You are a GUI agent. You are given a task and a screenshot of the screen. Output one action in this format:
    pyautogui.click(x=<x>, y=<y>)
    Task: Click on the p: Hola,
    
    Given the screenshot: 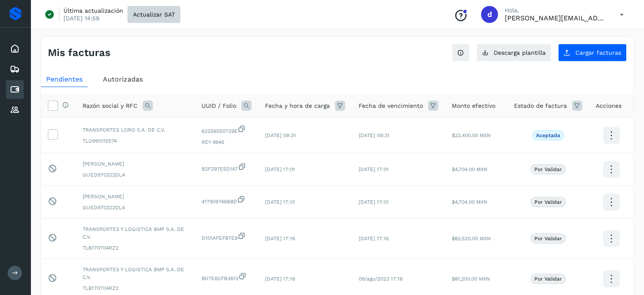 What is the action you would take?
    pyautogui.click(x=556, y=10)
    